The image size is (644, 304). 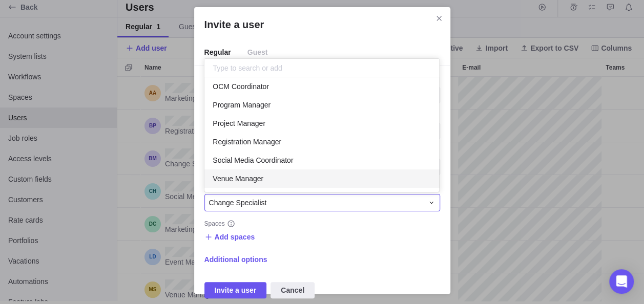 I want to click on span: Program Manager, so click(x=242, y=105).